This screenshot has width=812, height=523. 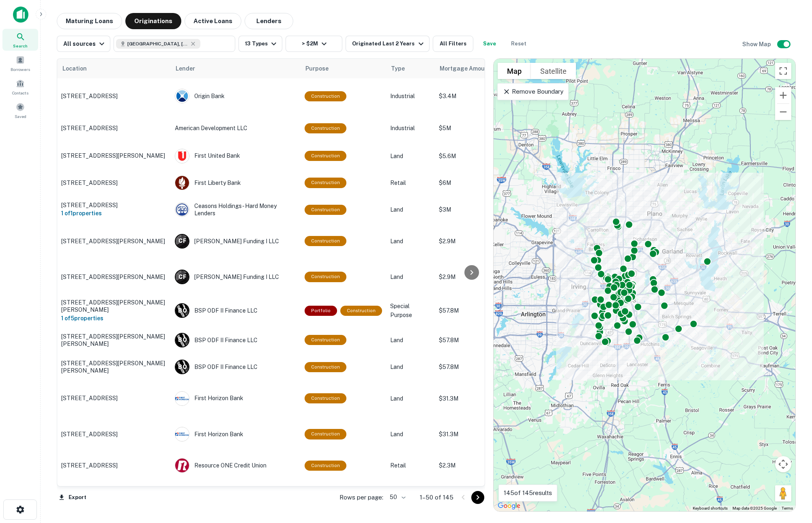 I want to click on div: First Horizon Bank, so click(x=236, y=399).